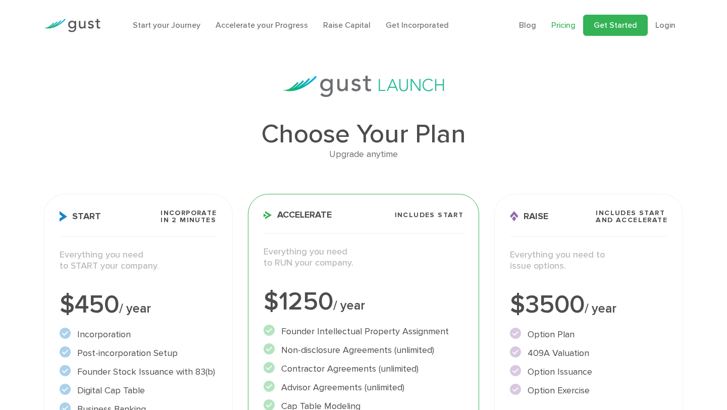 The width and height of the screenshot is (727, 410). What do you see at coordinates (138, 305) in the screenshot?
I see `div: $450` at bounding box center [138, 305].